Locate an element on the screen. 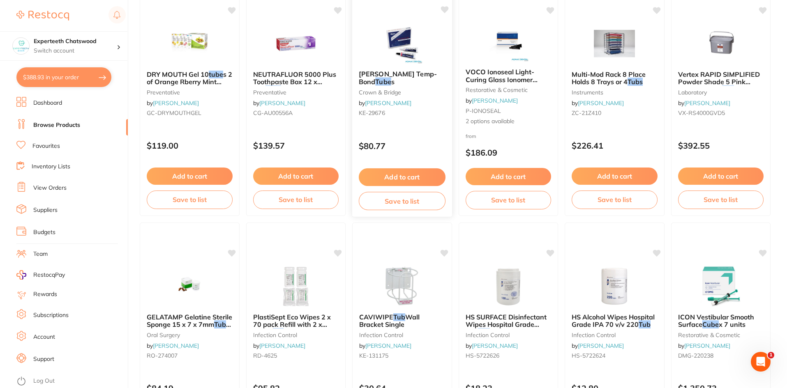 The width and height of the screenshot is (787, 388). span: s is located at coordinates (283, 90).